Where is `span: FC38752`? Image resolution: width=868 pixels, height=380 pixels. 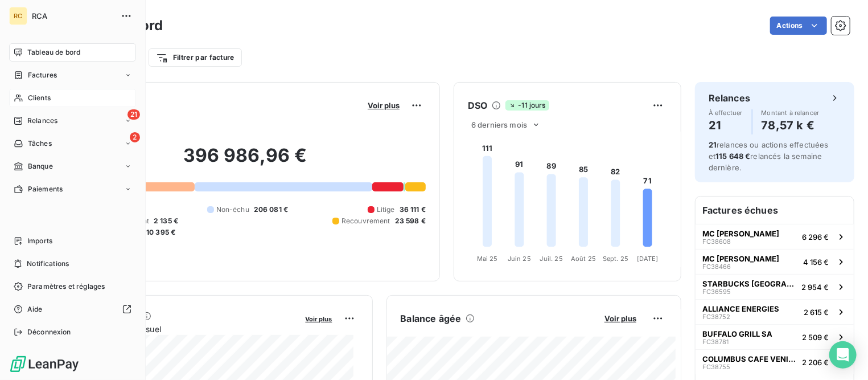
span: FC38752 is located at coordinates (716, 317).